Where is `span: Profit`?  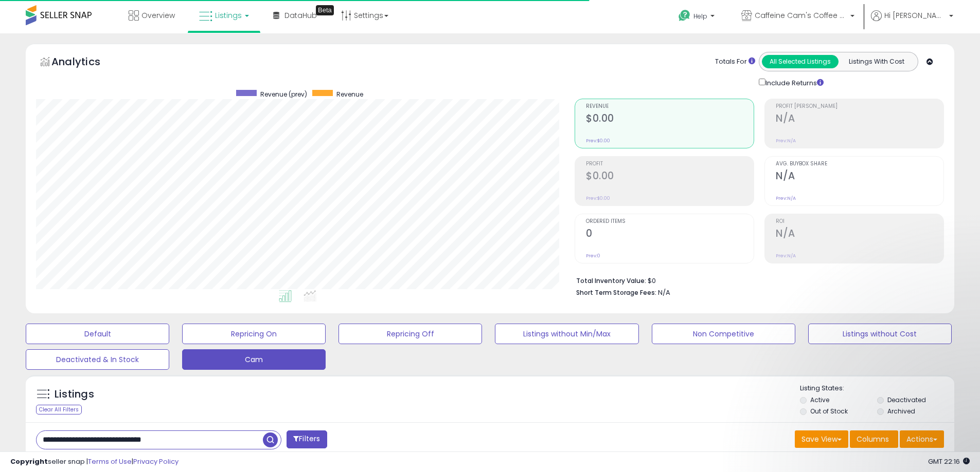 span: Profit is located at coordinates (670, 164).